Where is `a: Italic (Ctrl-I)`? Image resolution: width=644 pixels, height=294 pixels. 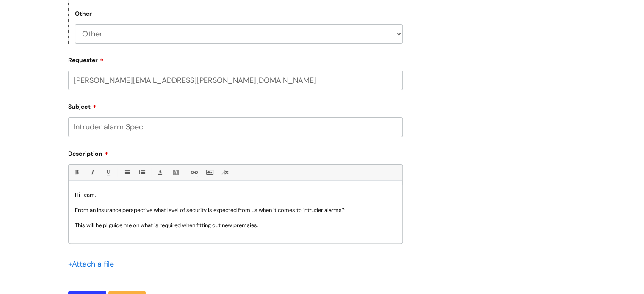 a: Italic (Ctrl-I) is located at coordinates (92, 172).